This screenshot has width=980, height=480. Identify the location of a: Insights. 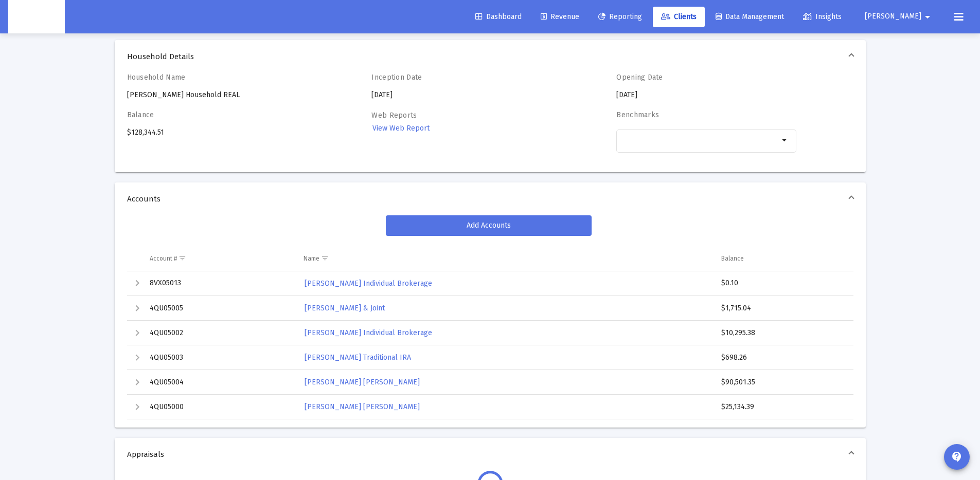
(822, 17).